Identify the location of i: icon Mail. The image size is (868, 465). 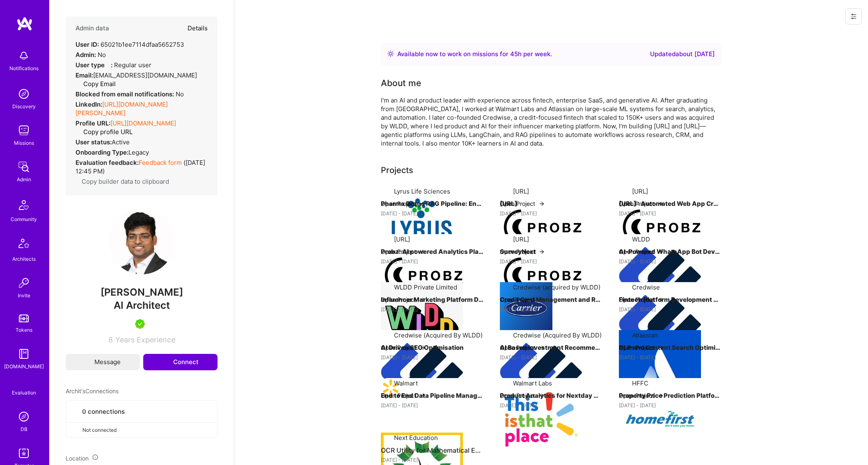
(88, 362).